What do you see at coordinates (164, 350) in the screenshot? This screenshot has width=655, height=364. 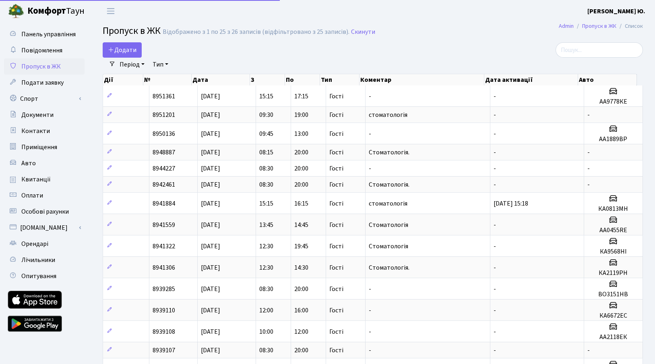 I see `span: 8939107` at bounding box center [164, 350].